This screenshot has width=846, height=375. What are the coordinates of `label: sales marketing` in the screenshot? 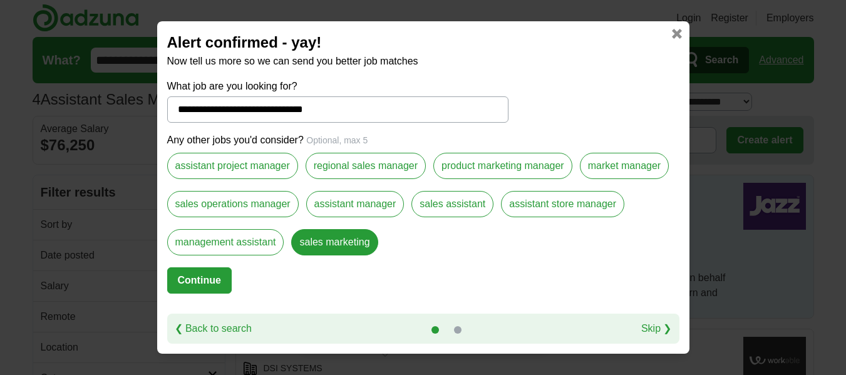 It's located at (334, 242).